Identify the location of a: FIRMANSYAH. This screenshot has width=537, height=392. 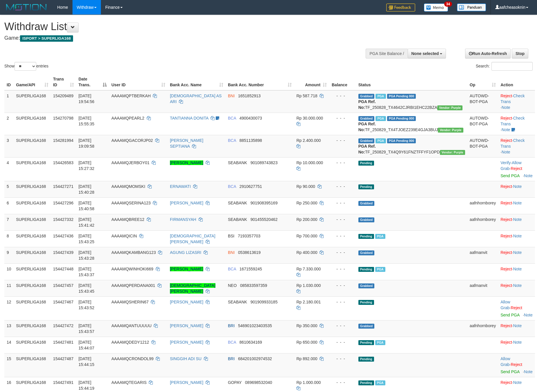
(183, 220).